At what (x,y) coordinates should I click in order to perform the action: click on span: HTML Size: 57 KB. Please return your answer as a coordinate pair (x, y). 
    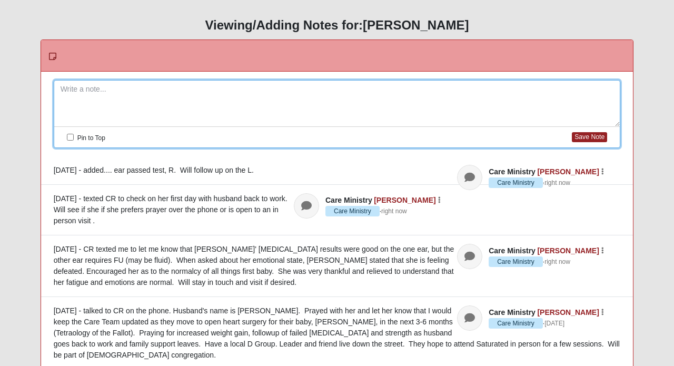
    Looking at the image, I should click on (189, 358).